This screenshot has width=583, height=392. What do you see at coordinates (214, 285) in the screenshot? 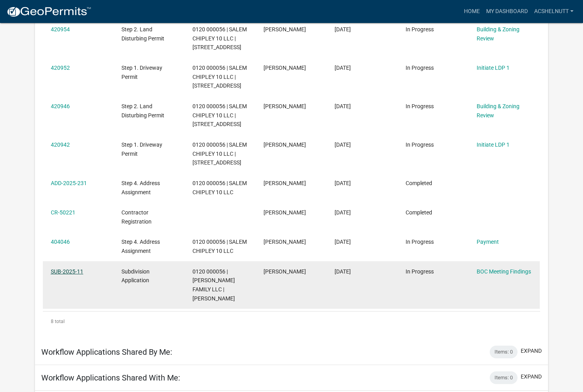
I see `span: 0120 000056 | KIMBROUGH FAMILY LLC | SALEM CHIPLEY RD` at bounding box center [214, 285].